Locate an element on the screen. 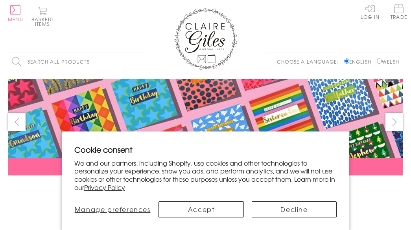 The height and width of the screenshot is (230, 411). div: Carousel Pagination is located at coordinates (205, 188).